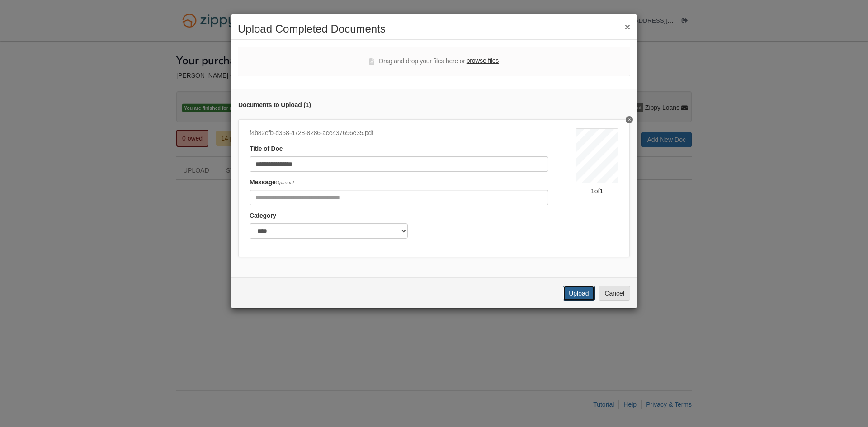 This screenshot has width=868, height=427. Describe the element at coordinates (399, 133) in the screenshot. I see `div: f4b82efb-d358-4728-8286-ace437696e35.pdf` at that location.